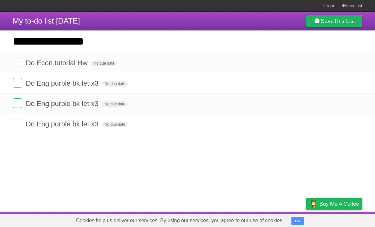 This screenshot has width=375, height=227. Describe the element at coordinates (180, 220) in the screenshot. I see `span: Cookies help us deliver our services. By using our services, you agree to our use of cookies.` at that location.